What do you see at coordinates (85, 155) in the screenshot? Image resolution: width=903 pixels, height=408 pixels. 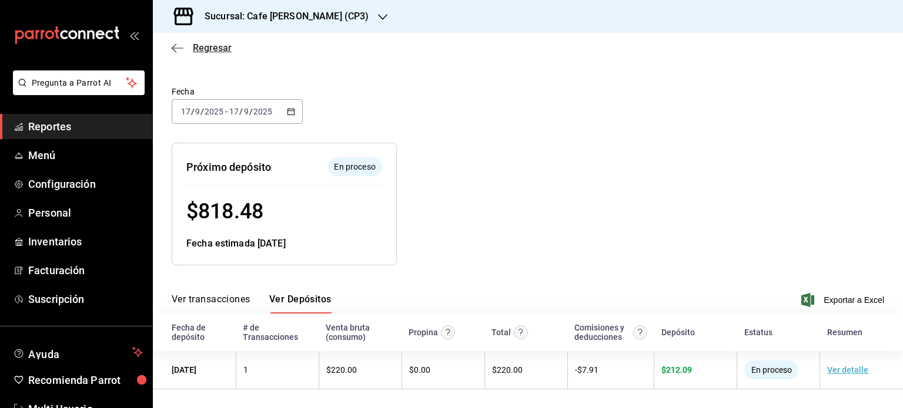 I see `span: Menú` at bounding box center [85, 155].